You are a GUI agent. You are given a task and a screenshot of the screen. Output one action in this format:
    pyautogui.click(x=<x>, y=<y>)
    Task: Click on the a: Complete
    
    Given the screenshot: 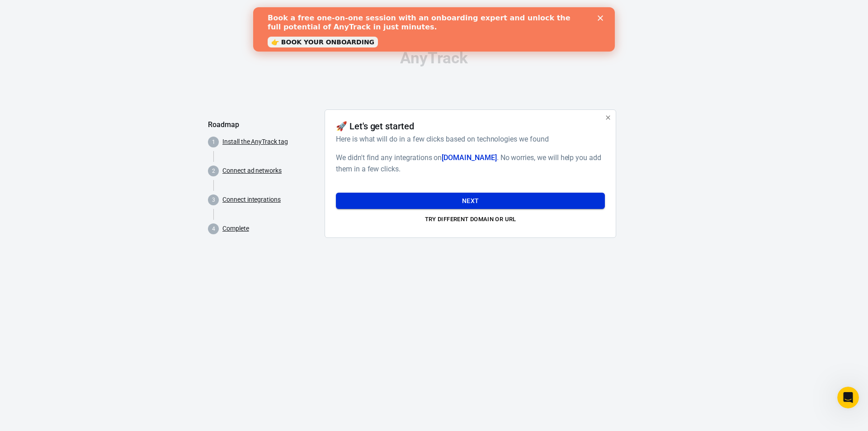 What is the action you would take?
    pyautogui.click(x=236, y=228)
    